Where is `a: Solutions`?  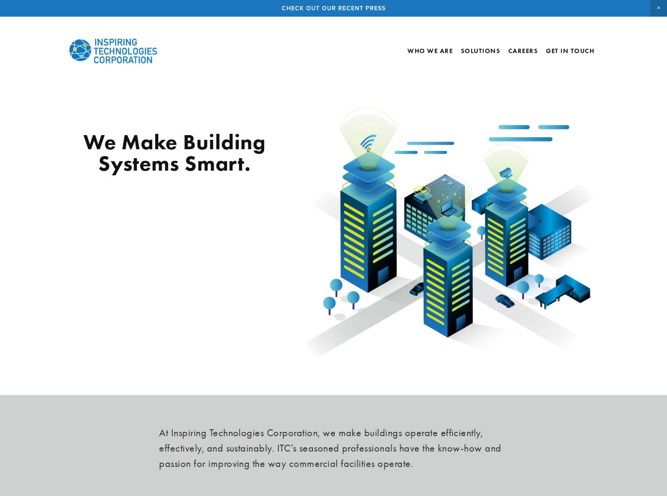
a: Solutions is located at coordinates (480, 51).